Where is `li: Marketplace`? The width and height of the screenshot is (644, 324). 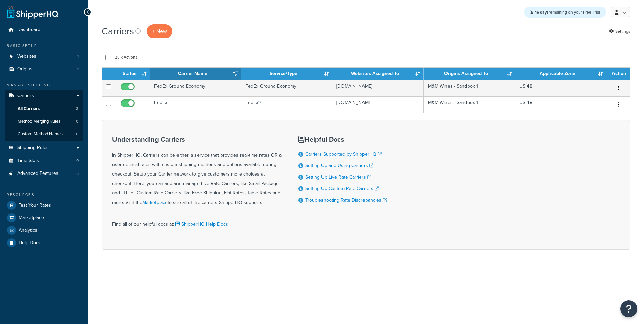
li: Marketplace is located at coordinates (44, 218).